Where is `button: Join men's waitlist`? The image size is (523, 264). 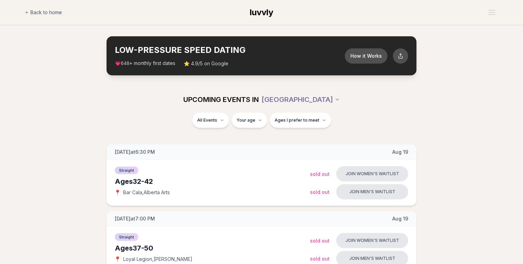 button: Join men's waitlist is located at coordinates (372, 192).